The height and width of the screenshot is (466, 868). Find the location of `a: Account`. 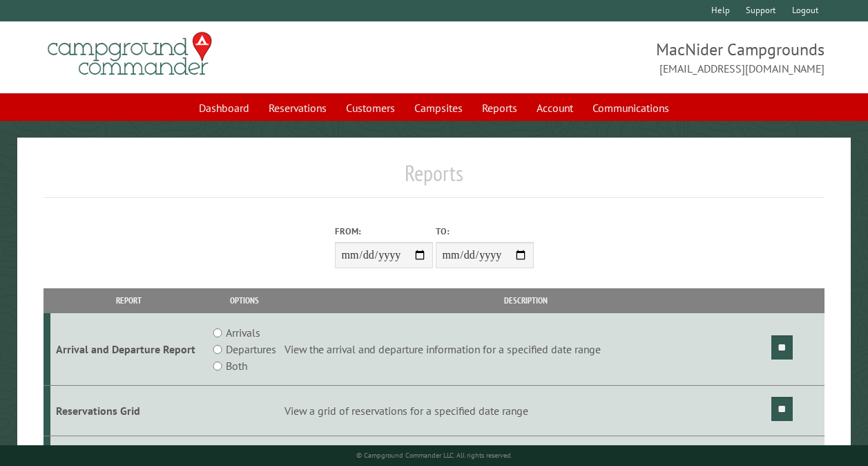

a: Account is located at coordinates (555, 108).